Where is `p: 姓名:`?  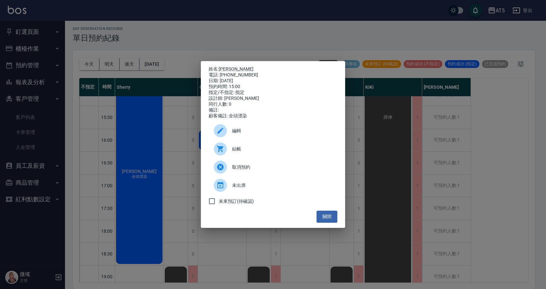
p: 姓名: is located at coordinates (273, 69).